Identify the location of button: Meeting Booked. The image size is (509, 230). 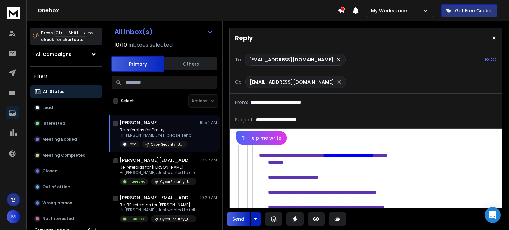
(66, 139).